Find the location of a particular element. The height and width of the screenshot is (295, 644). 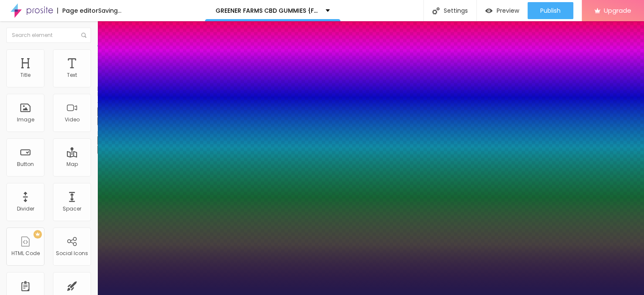

div: Social Icons is located at coordinates (72, 253).